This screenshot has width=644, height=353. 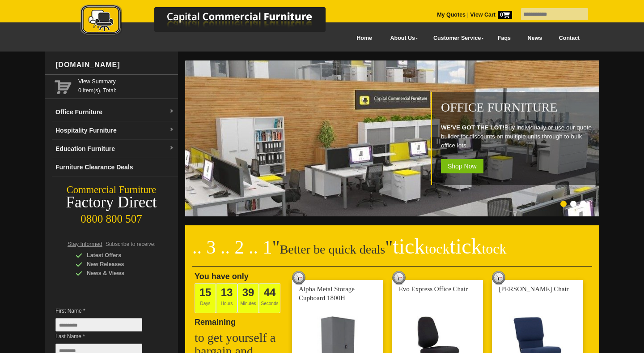 I want to click on img: Capital Commercial Furniture Logo, so click(x=213, y=21).